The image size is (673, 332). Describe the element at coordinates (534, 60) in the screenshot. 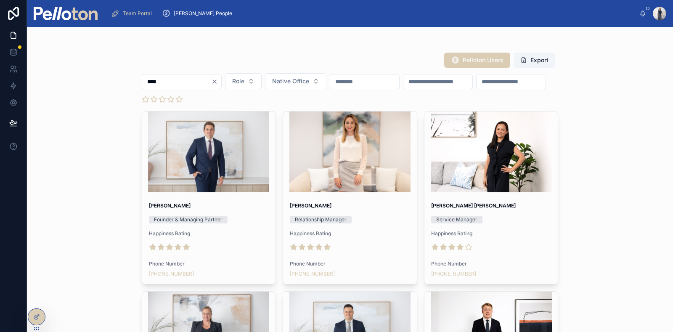

I see `button: Export` at that location.